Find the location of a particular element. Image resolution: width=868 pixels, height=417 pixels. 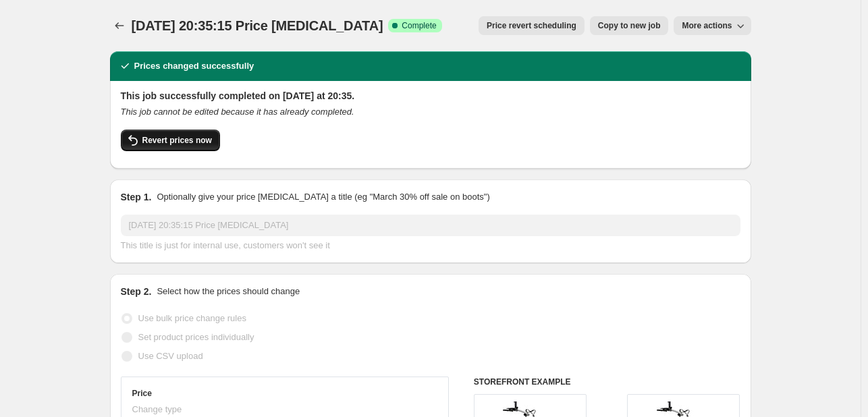

span: Use bulk price change rules is located at coordinates (192, 318).